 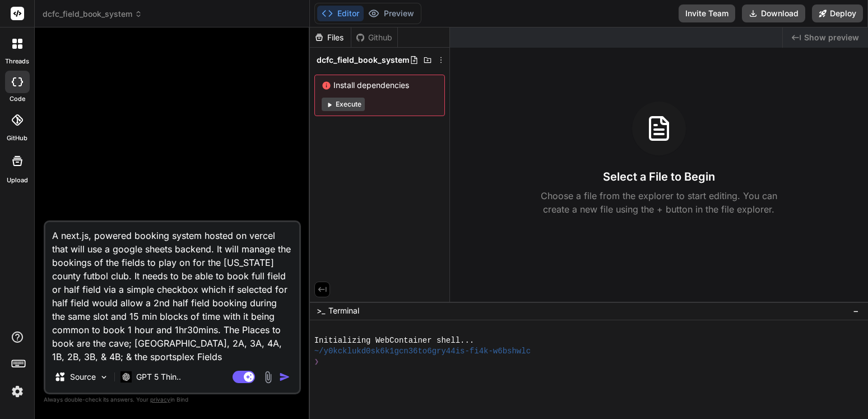 What do you see at coordinates (17, 391) in the screenshot?
I see `img: settings` at bounding box center [17, 391].